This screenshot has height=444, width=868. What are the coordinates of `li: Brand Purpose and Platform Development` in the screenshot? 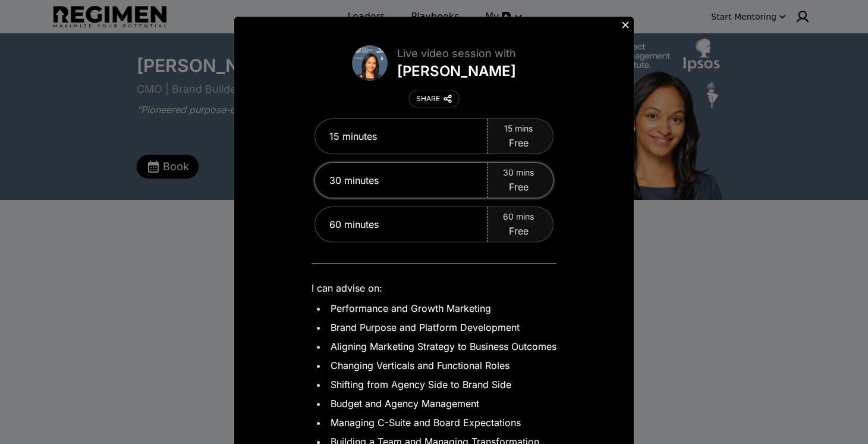 It's located at (442, 327).